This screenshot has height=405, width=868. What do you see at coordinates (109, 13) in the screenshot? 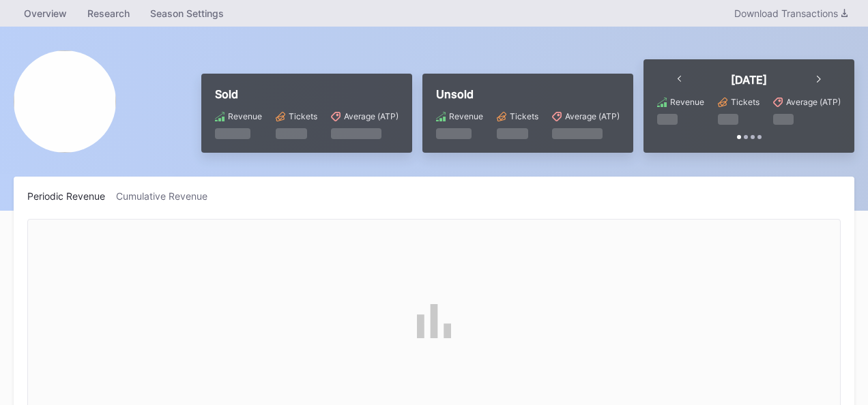
I see `div: Research` at bounding box center [109, 13].